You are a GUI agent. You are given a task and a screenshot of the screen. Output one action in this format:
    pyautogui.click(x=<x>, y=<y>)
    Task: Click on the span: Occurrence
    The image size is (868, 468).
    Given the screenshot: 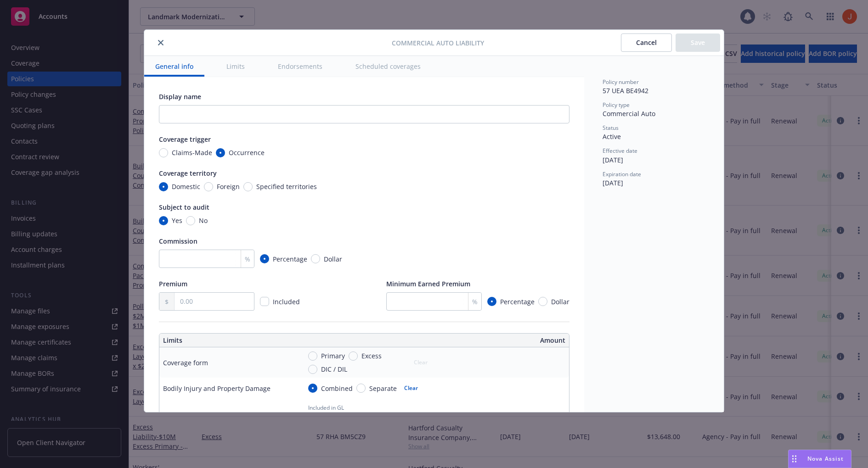 What is the action you would take?
    pyautogui.click(x=246, y=153)
    